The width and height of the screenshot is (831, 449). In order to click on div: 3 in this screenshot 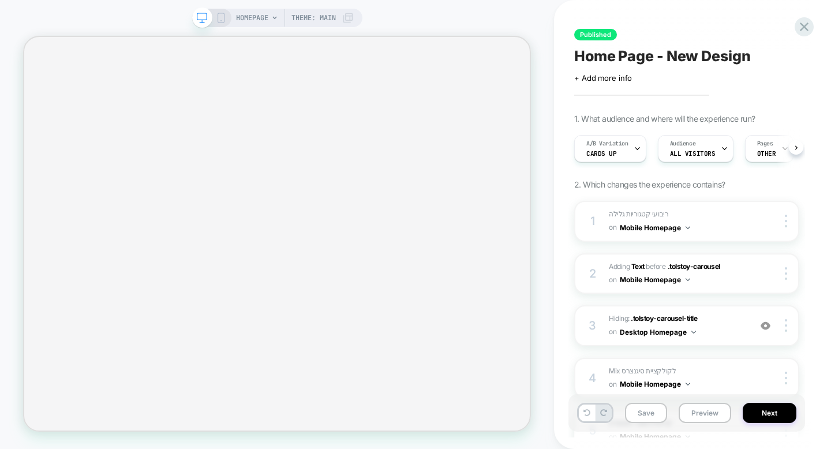, I will do `click(592, 325)`.